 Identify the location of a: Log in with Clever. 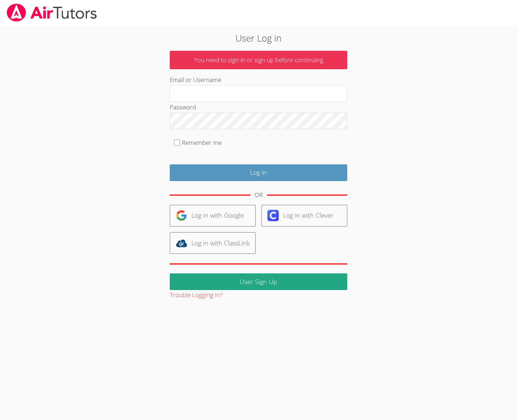
(304, 216).